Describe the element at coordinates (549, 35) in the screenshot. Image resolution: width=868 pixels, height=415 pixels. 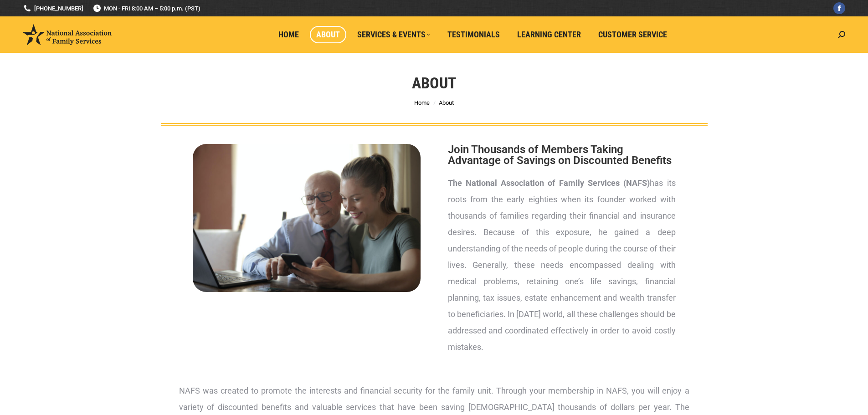
I see `a: Learning Center` at that location.